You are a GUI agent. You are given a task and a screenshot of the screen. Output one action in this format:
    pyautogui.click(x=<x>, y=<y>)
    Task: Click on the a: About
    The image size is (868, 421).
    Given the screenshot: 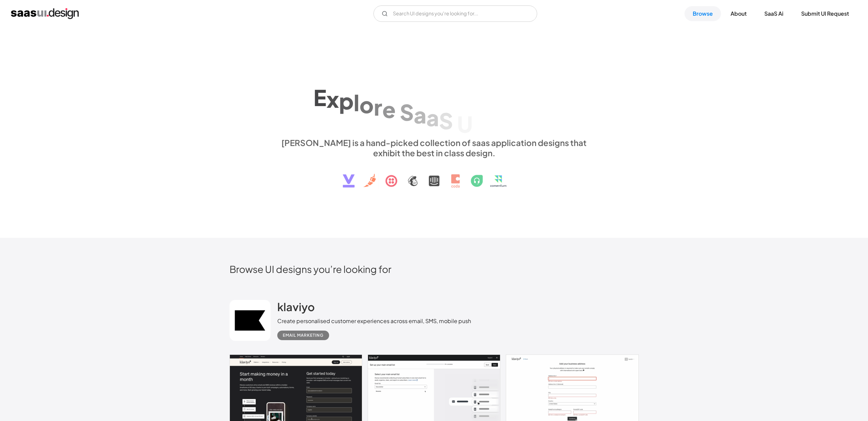 What is the action you would take?
    pyautogui.click(x=738, y=14)
    